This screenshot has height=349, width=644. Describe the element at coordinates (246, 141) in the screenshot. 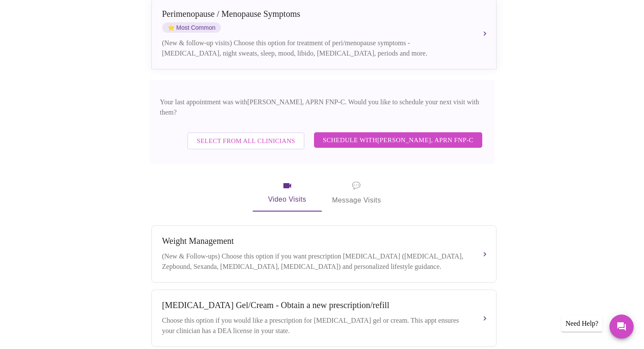

I see `button: Select from All Clinicians` at that location.